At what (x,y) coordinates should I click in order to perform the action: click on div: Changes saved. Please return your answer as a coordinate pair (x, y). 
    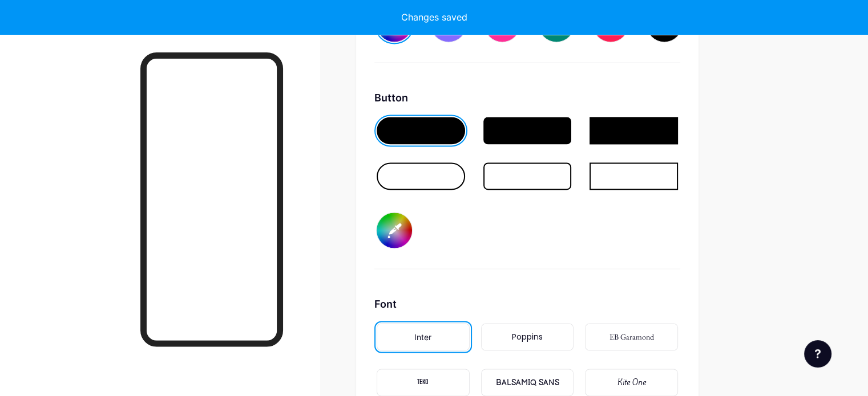
    Looking at the image, I should click on (434, 17).